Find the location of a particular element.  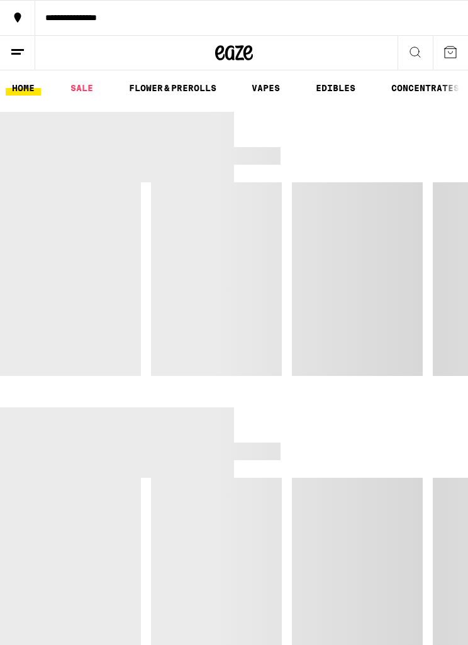

a: VAPES is located at coordinates (265, 88).